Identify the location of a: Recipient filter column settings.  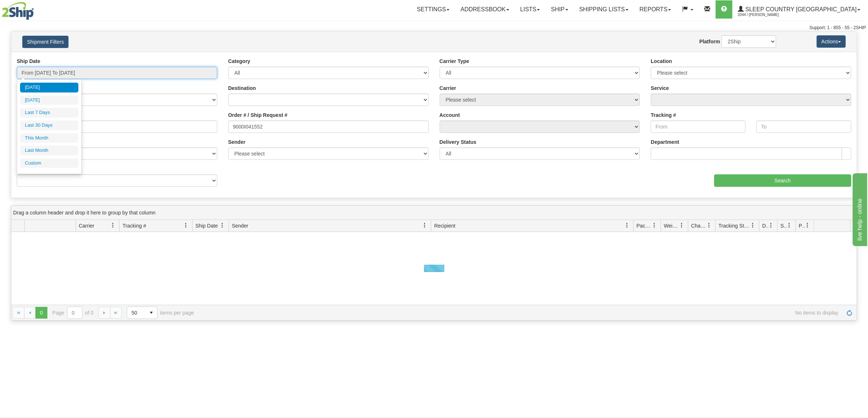
(627, 225).